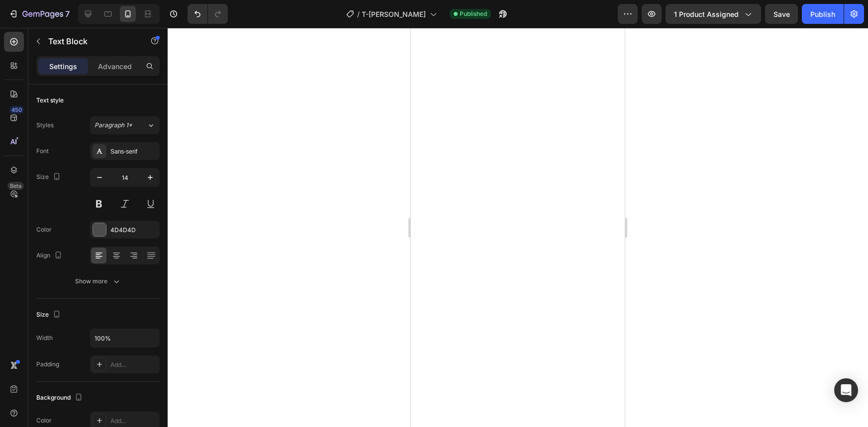  I want to click on span: Save, so click(781, 14).